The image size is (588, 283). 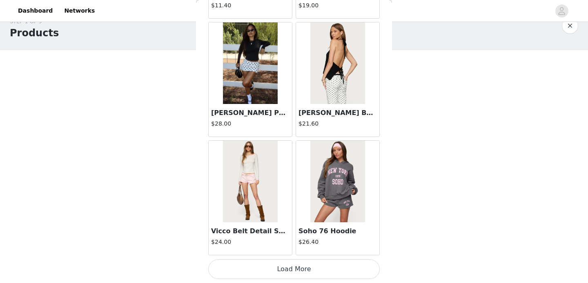 I want to click on img: Soho 76 Hoodie, so click(x=337, y=182).